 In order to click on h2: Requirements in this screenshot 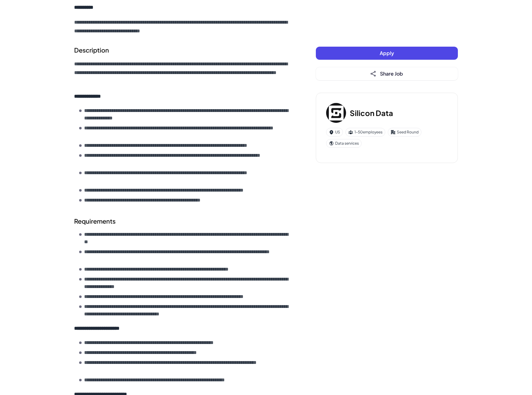, I will do `click(182, 221)`.